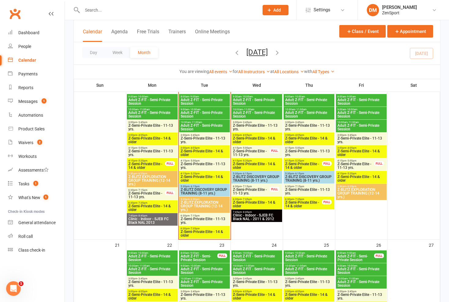  I want to click on div: Class check-in, so click(32, 250).